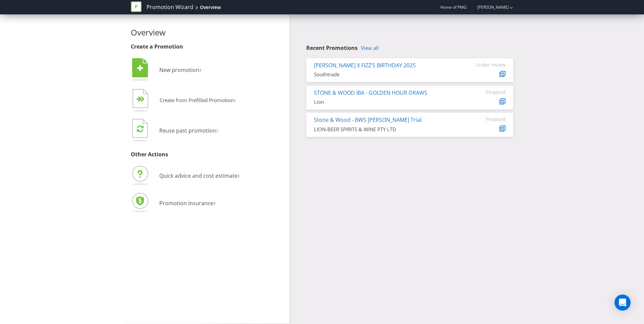 This screenshot has height=324, width=644. I want to click on div: Open Intercom Messenger, so click(622, 303).